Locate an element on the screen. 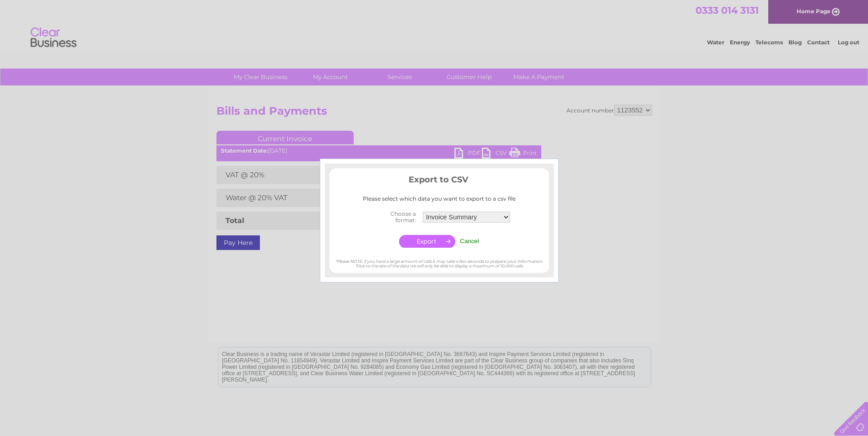 The image size is (868, 436). a: Log out is located at coordinates (848, 42).